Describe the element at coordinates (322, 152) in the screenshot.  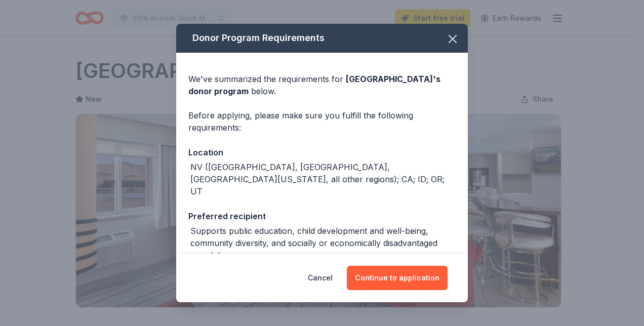
I see `div: Location` at that location.